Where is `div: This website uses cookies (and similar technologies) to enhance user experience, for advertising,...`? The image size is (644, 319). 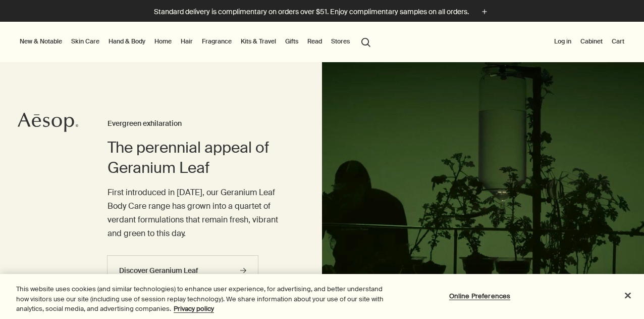 div: This website uses cookies (and similar technologies) to enhance user experience, for advertising,... is located at coordinates (201, 299).